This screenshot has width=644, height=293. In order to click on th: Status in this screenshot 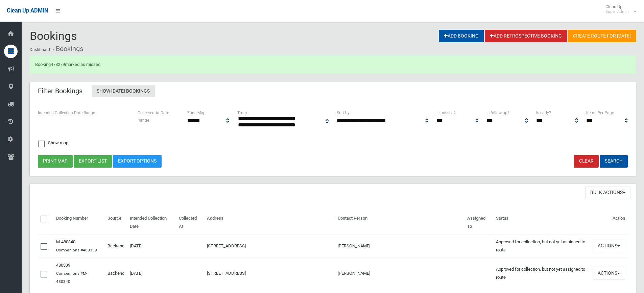, I will do `click(542, 222)`.